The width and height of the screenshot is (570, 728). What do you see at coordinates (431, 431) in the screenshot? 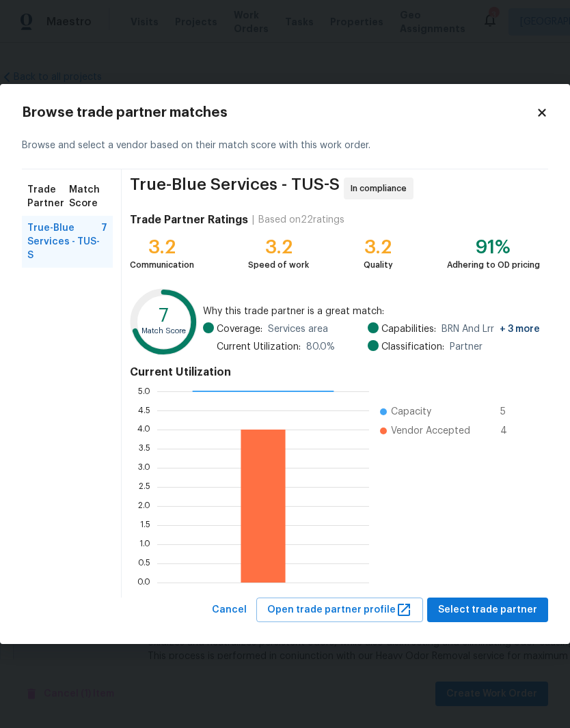
I see `span: Vendor Accepted` at bounding box center [431, 431].